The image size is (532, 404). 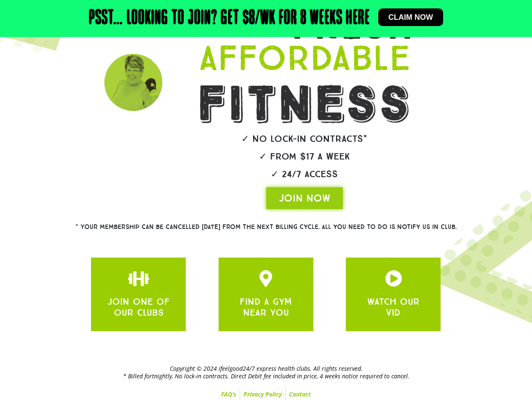 What do you see at coordinates (410, 17) in the screenshot?
I see `span: Claim now` at bounding box center [410, 17].